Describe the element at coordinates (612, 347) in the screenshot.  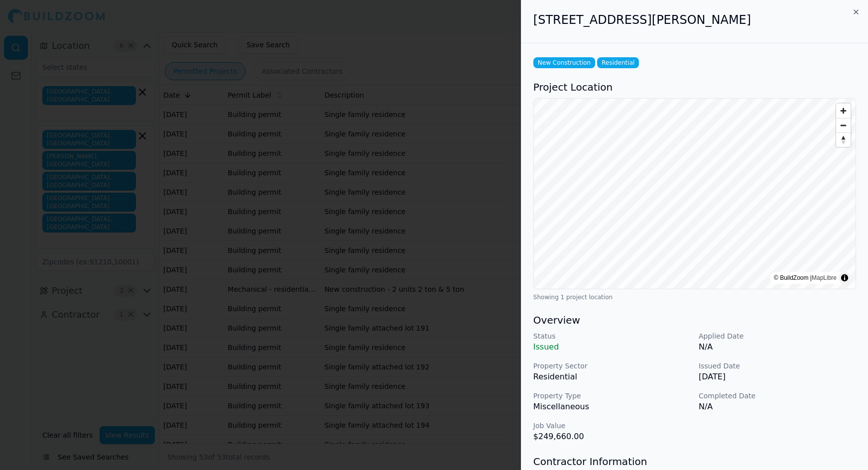
I see `p: Issued` at that location.